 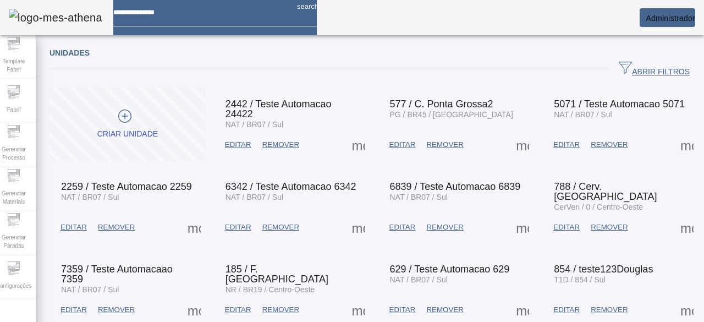 I want to click on span: Fabril, so click(x=13, y=109).